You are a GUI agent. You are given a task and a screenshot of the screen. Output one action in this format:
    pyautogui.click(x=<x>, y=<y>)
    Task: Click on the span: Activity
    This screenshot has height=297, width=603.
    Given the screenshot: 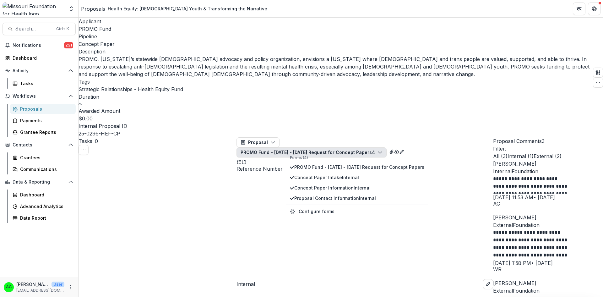 What is the action you would take?
    pyautogui.click(x=39, y=71)
    